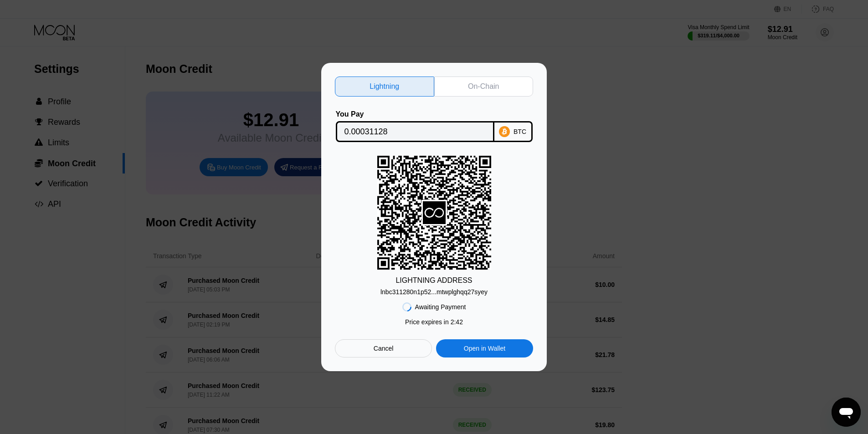 The image size is (868, 434). Describe the element at coordinates (434, 322) in the screenshot. I see `div: Price expires in` at that location.